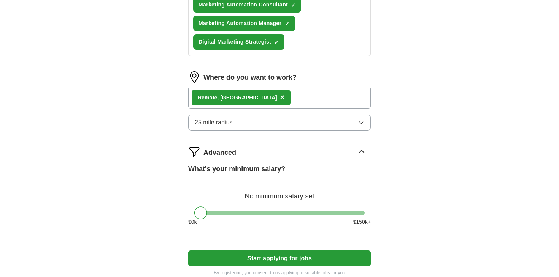  I want to click on span: 25 mile radius, so click(214, 123).